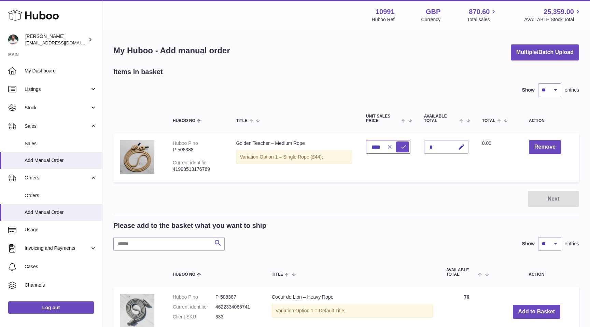  I want to click on h1: My Huboo - Add manual order, so click(172, 51).